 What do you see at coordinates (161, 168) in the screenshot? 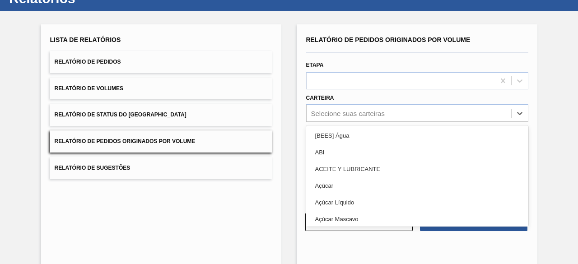
I see `button: Relatório de Sugestões` at bounding box center [161, 168].